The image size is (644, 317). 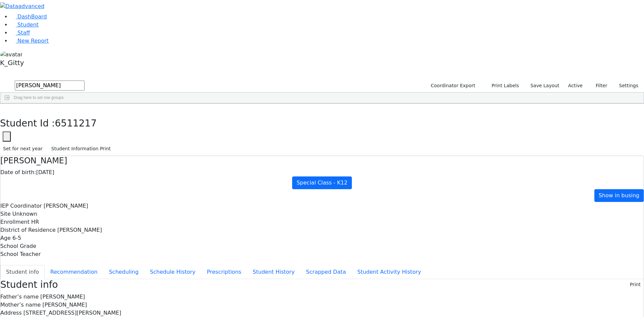 What do you see at coordinates (35, 222) in the screenshot?
I see `span: HR` at bounding box center [35, 222].